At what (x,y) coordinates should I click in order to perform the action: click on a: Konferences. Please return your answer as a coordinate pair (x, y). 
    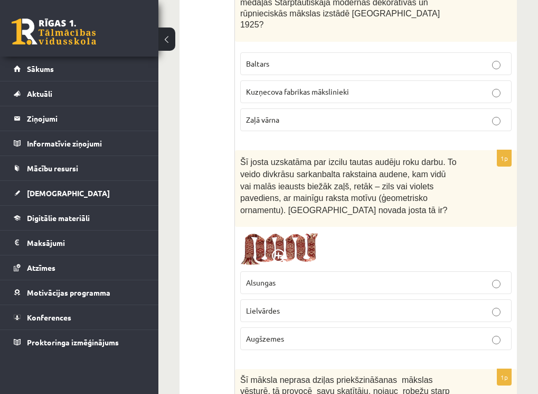
    Looking at the image, I should click on (79, 317).